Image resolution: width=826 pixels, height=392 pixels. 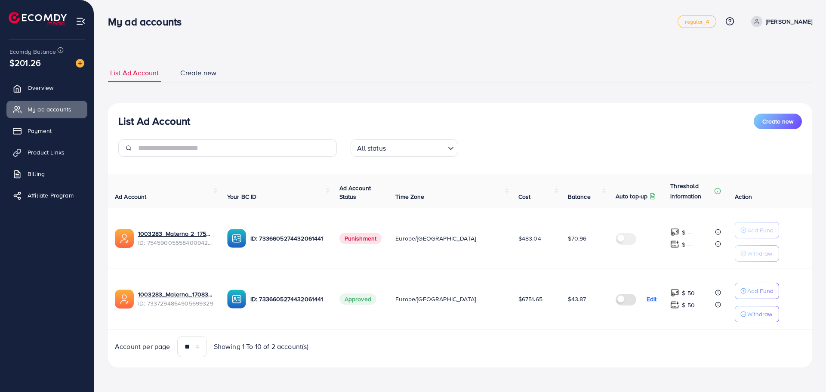 What do you see at coordinates (175, 298) in the screenshot?
I see `div: <span class='underline'>1003283_Malerno_1708347095877</span></br>7337294864905699329` at bounding box center [175, 298].